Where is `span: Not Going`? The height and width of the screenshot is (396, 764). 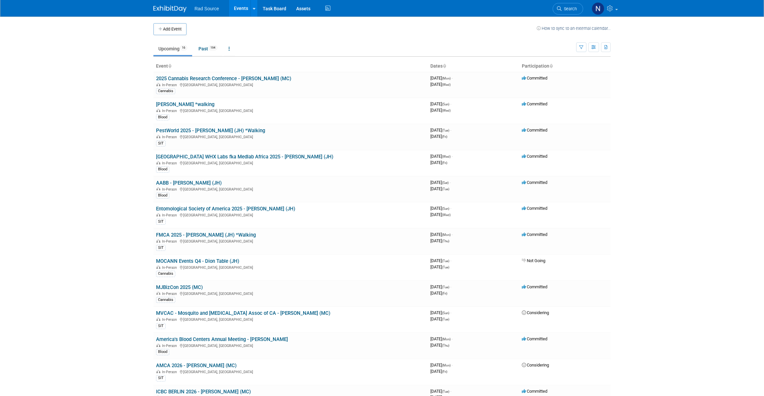 span: Not Going is located at coordinates (534, 260).